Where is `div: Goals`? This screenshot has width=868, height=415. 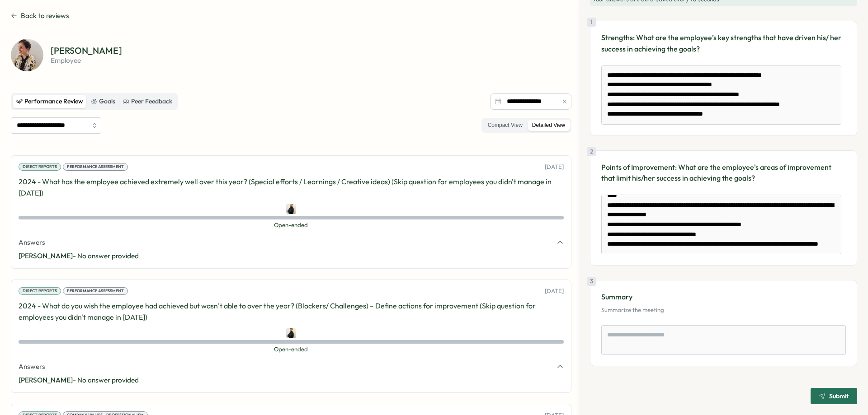 div: Goals is located at coordinates (103, 101).